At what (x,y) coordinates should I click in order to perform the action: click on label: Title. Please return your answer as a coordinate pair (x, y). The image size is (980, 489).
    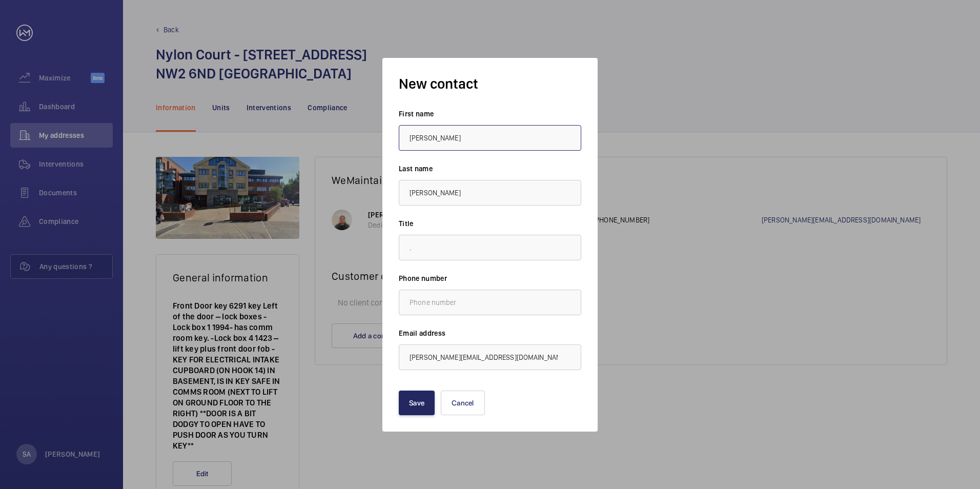
    Looking at the image, I should click on (490, 223).